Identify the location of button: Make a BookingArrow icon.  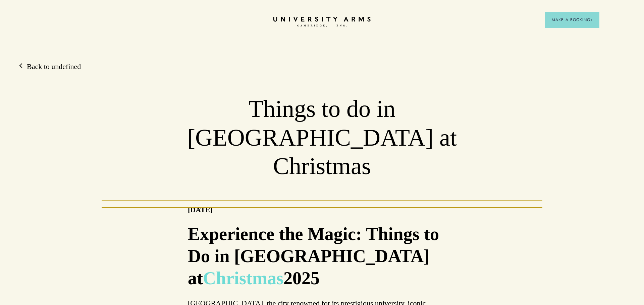
(572, 20).